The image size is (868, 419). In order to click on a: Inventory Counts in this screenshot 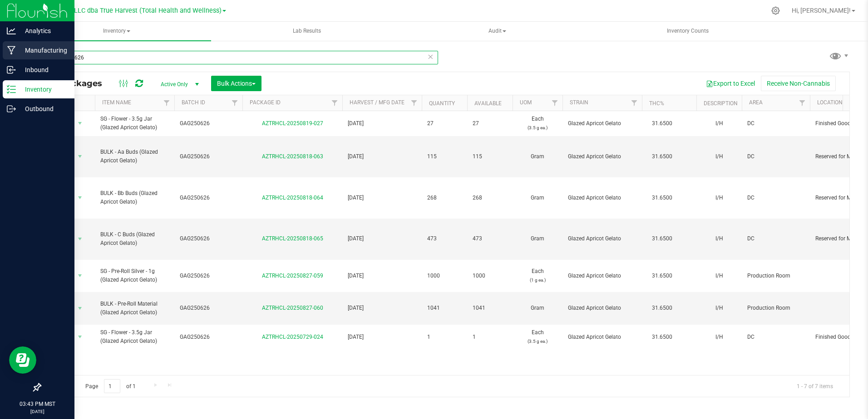, I will do `click(688, 31)`.